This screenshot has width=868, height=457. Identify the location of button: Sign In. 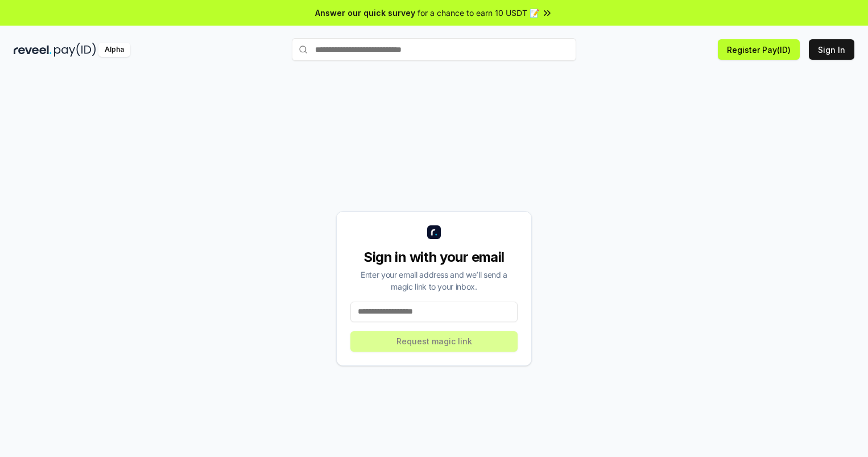
(832, 49).